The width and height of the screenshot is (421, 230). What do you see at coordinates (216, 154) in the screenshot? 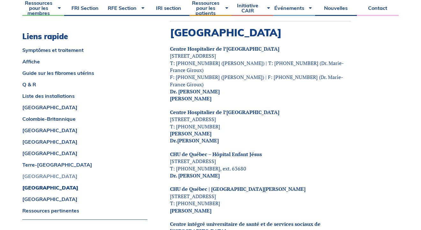
I see `a: CHU de Québec – Hôpital Enfant Jésus` at bounding box center [216, 154].